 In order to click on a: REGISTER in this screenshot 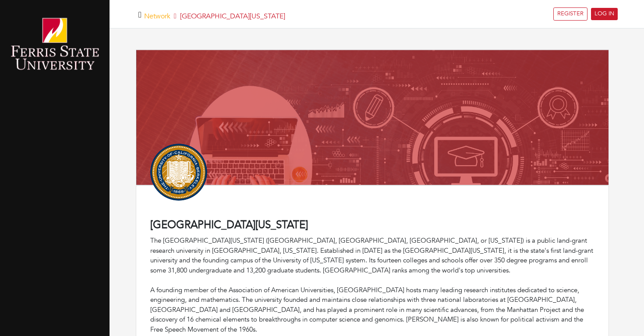, I will do `click(570, 14)`.